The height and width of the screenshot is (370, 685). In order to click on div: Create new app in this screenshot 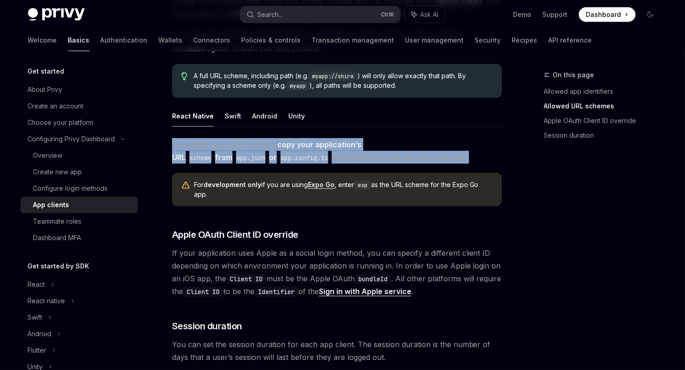, I will do `click(58, 172)`.